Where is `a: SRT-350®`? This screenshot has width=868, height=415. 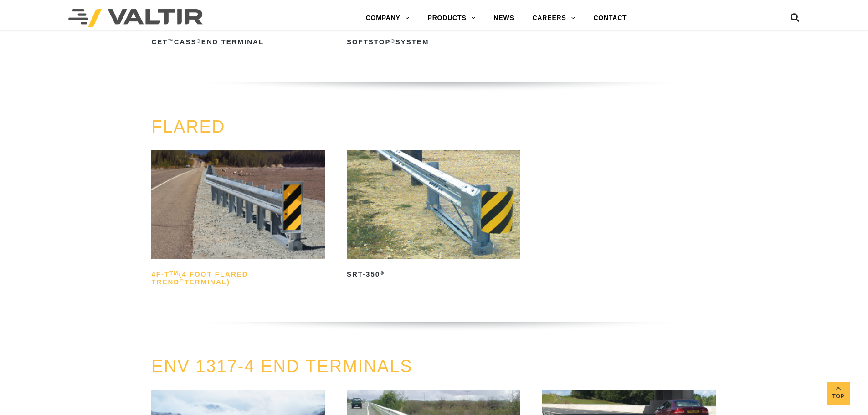
a: SRT-350® is located at coordinates (433, 216).